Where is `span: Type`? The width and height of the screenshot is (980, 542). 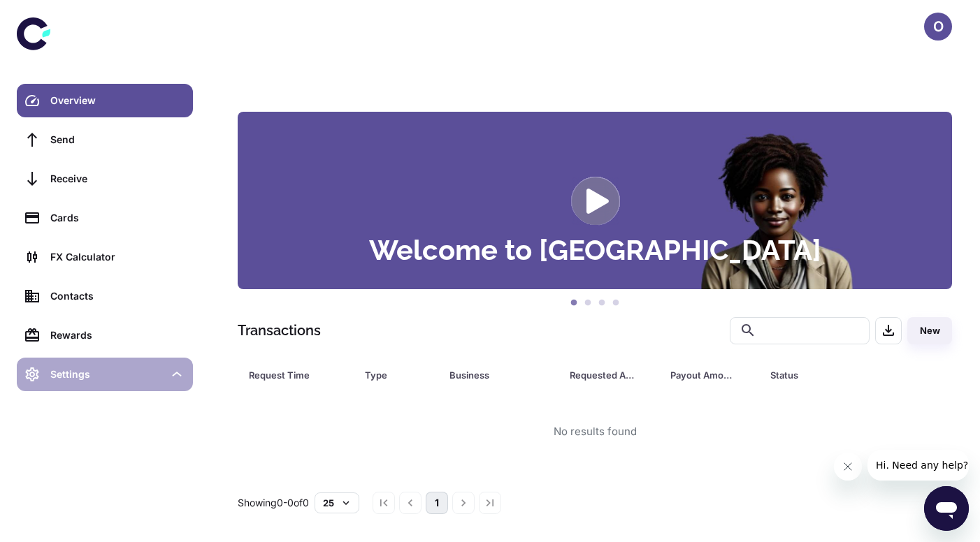
span: Type is located at coordinates (399, 375).